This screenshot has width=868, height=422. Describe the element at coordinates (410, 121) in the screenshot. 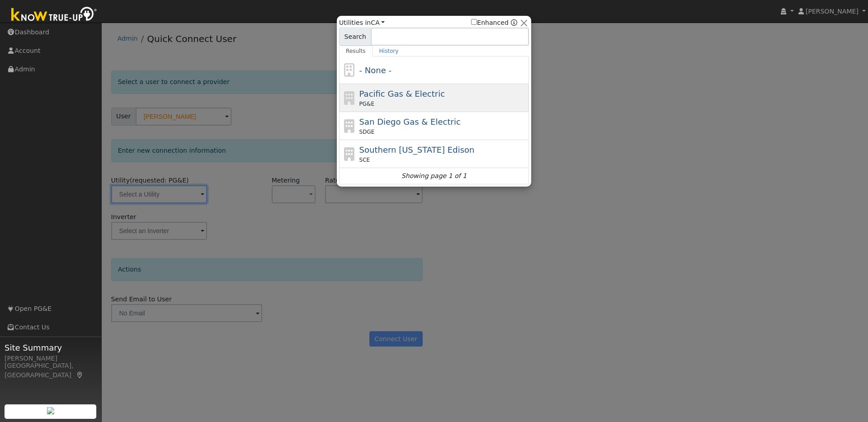

I see `span: San Diego Gas & Electric` at that location.